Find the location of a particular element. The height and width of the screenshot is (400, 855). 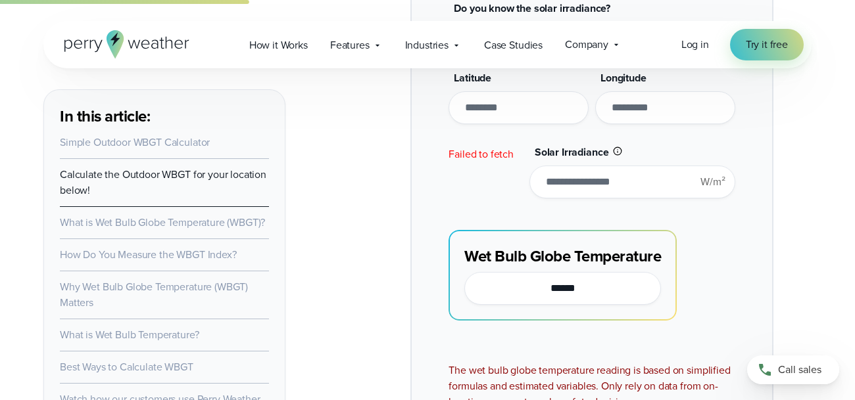

span: Log in is located at coordinates (695, 44).